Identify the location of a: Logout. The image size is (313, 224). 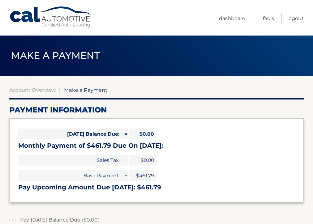
(296, 19).